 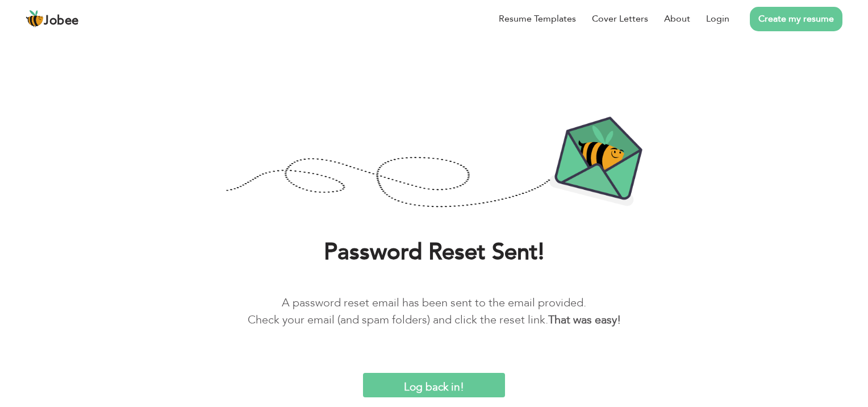 What do you see at coordinates (61, 21) in the screenshot?
I see `span: Jobee` at bounding box center [61, 21].